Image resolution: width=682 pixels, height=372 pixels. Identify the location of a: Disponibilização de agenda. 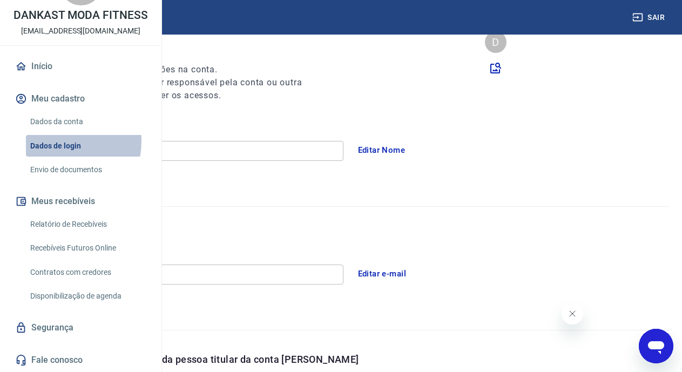
(87, 296).